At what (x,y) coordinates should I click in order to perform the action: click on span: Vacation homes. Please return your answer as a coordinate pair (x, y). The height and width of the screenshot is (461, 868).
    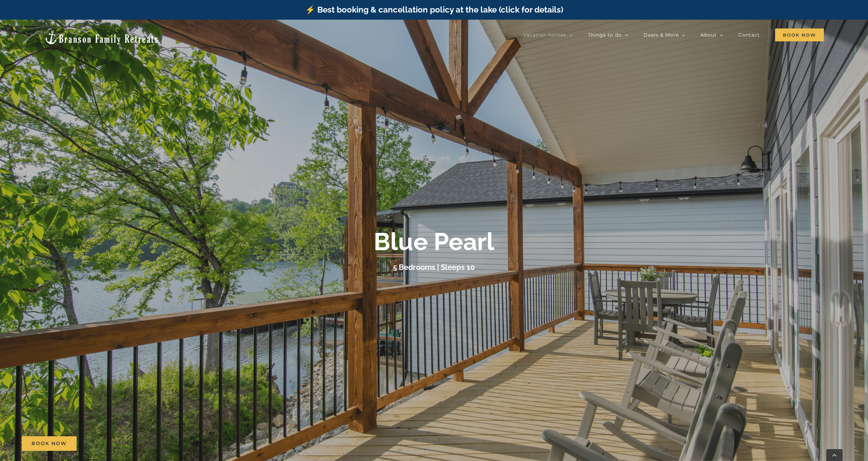
    Looking at the image, I should click on (545, 35).